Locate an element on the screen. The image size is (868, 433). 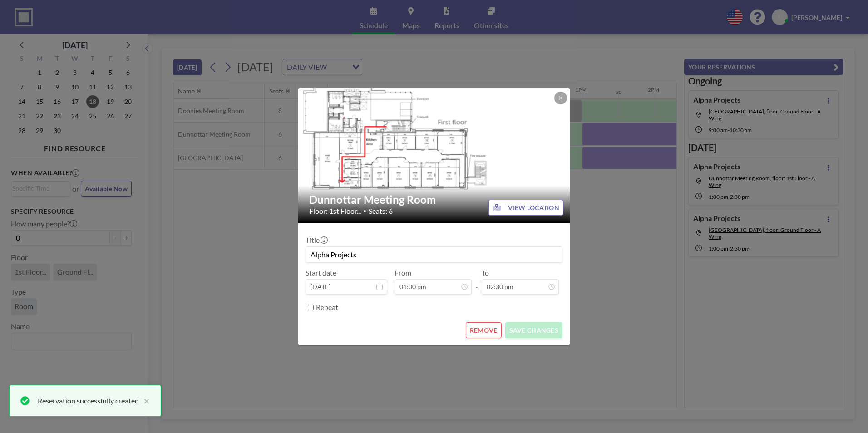
button: VIEW LOCATION is located at coordinates (526, 208).